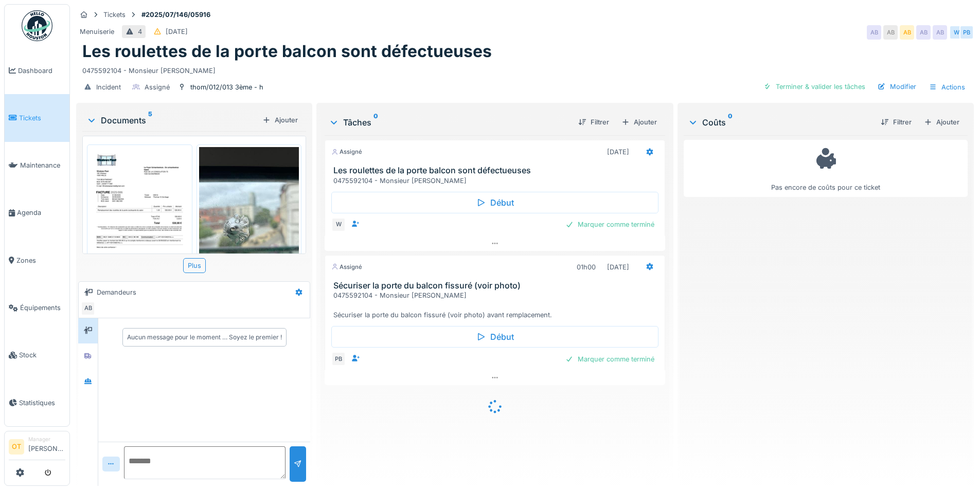  Describe the element at coordinates (43, 355) in the screenshot. I see `span: Stock` at that location.